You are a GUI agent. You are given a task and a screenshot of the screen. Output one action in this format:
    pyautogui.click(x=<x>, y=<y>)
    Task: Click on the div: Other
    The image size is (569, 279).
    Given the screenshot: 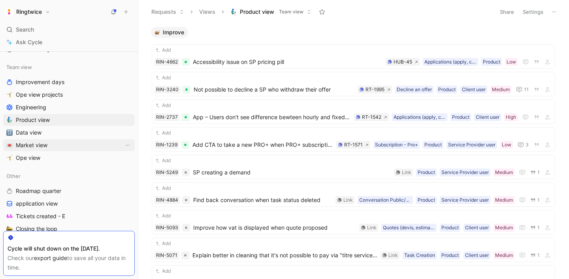 What is the action you would take?
    pyautogui.click(x=69, y=176)
    